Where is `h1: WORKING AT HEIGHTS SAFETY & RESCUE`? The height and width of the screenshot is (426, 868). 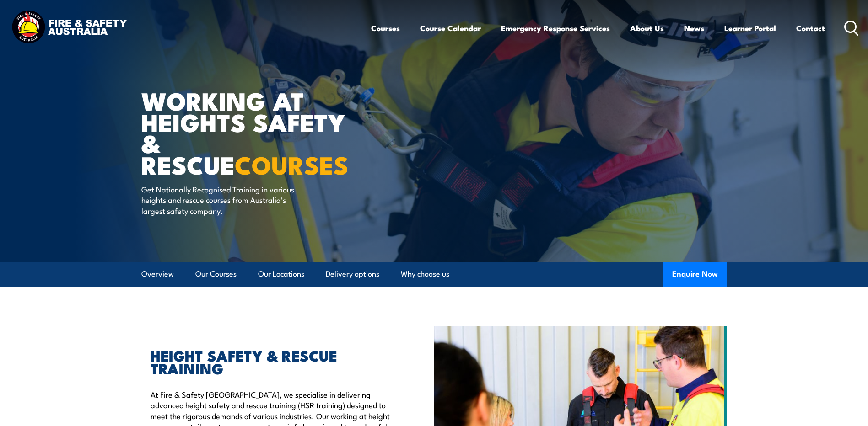 h1: WORKING AT HEIGHTS SAFETY & RESCUE is located at coordinates (255, 132).